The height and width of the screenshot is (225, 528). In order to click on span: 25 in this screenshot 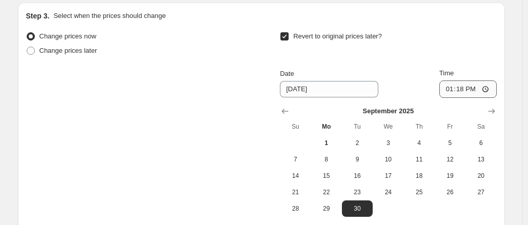, I will do `click(419, 192)`.